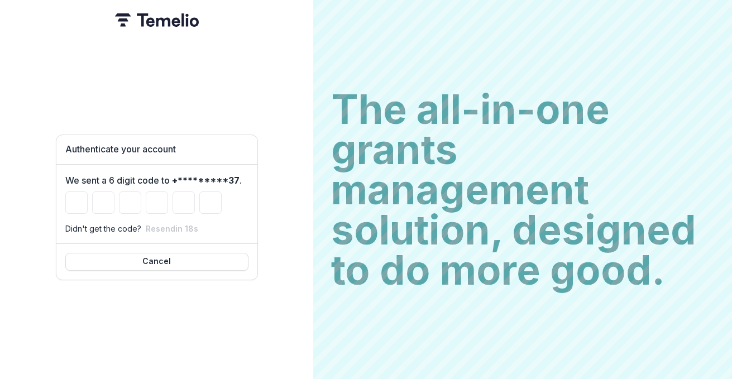 The image size is (732, 379). Describe the element at coordinates (157, 262) in the screenshot. I see `button: Cancel` at that location.